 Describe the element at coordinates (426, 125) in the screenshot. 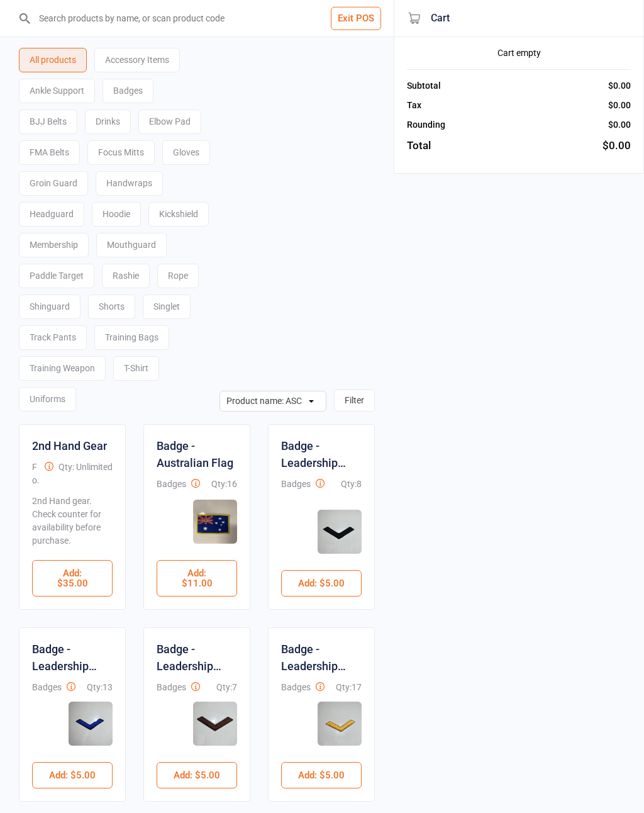

I see `div: Rounding` at that location.